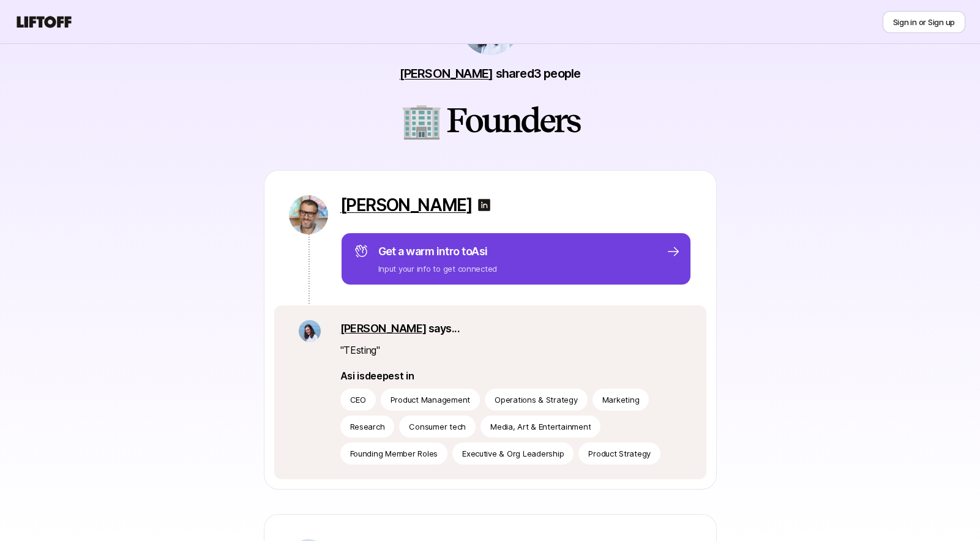  I want to click on p: Product Strategy, so click(620, 454).